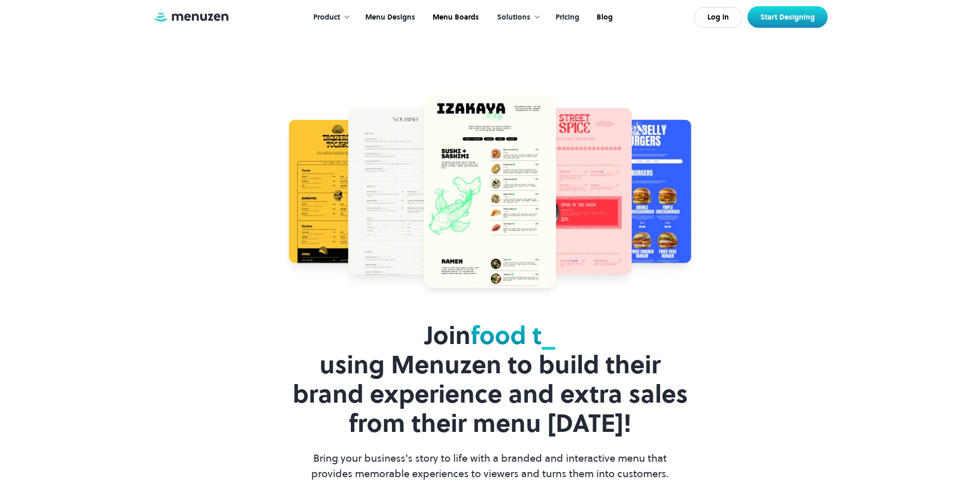 This screenshot has height=490, width=980. What do you see at coordinates (603, 17) in the screenshot?
I see `a: Blog` at bounding box center [603, 17].